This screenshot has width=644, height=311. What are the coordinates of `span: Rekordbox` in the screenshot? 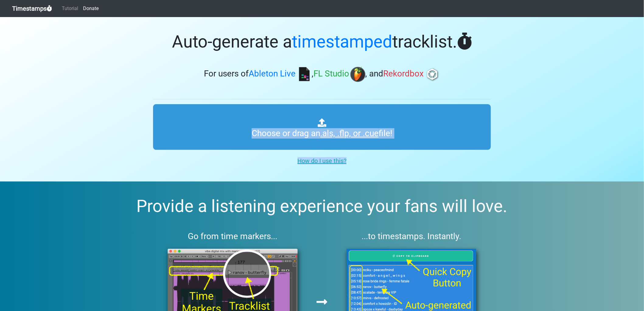 It's located at (403, 74).